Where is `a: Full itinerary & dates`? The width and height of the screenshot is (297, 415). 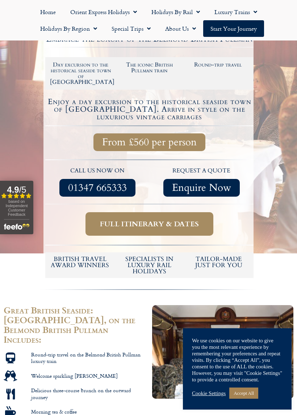
a: Full itinerary & dates is located at coordinates (149, 224).